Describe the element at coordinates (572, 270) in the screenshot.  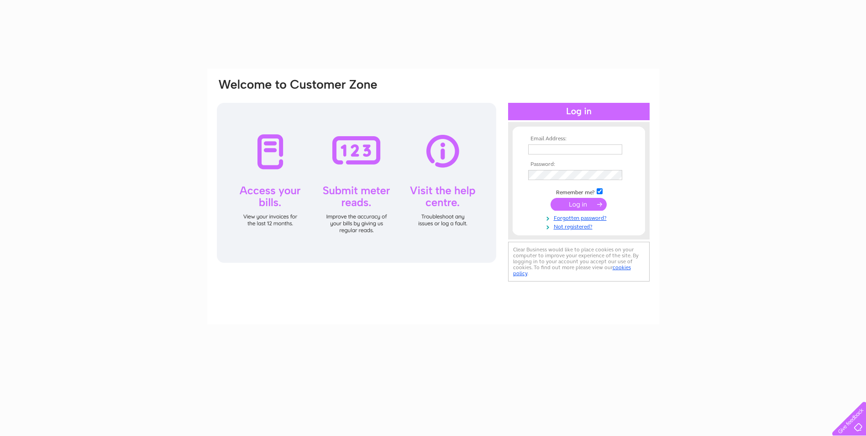
I see `a: cookies policy` at that location.